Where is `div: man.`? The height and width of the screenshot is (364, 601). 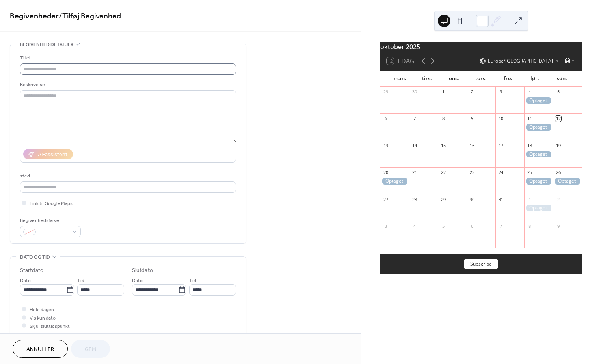 div: man. is located at coordinates (400, 79).